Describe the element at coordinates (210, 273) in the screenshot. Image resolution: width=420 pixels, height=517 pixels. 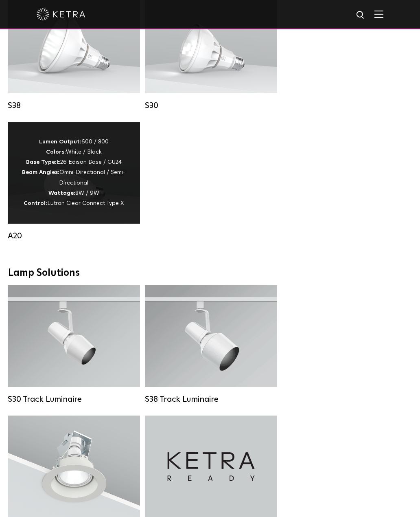
I see `div: Lamp Solutions` at that location.